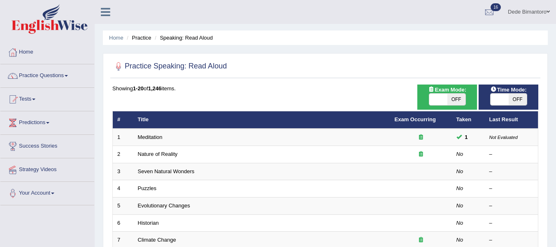  What do you see at coordinates (468, 120) in the screenshot?
I see `th: Taken` at bounding box center [468, 120].